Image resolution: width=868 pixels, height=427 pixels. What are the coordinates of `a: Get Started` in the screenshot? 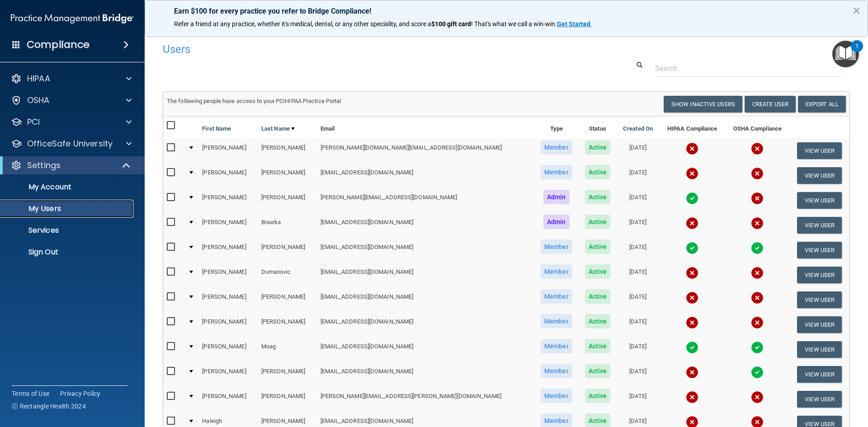 It's located at (574, 24).